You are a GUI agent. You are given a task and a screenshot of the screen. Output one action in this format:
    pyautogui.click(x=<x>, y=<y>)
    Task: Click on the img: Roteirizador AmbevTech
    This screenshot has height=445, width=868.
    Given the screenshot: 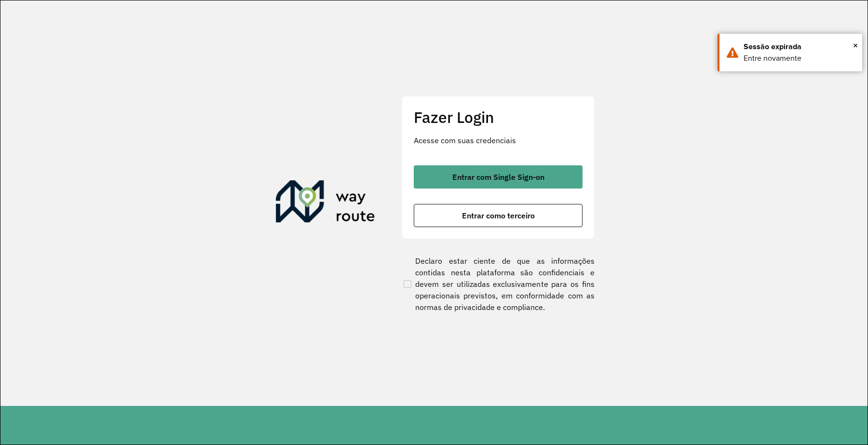 What is the action you would take?
    pyautogui.click(x=326, y=204)
    